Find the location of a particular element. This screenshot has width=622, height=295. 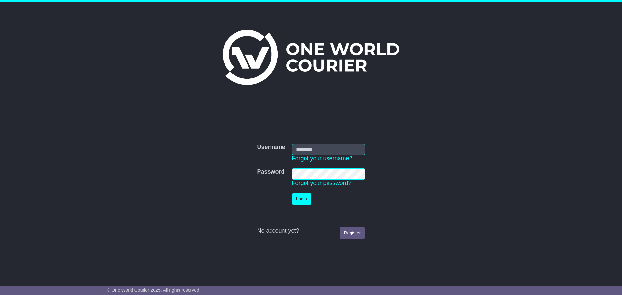

div: No account yet? is located at coordinates (310, 231).